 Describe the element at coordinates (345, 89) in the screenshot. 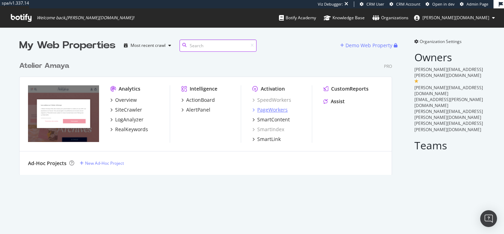

I see `a: CustomReports` at that location.